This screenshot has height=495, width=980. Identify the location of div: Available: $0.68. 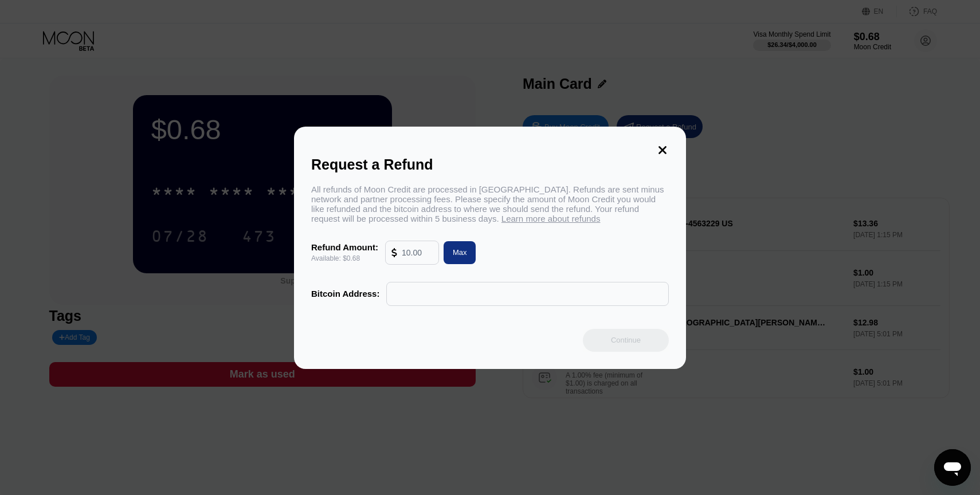
(344, 258).